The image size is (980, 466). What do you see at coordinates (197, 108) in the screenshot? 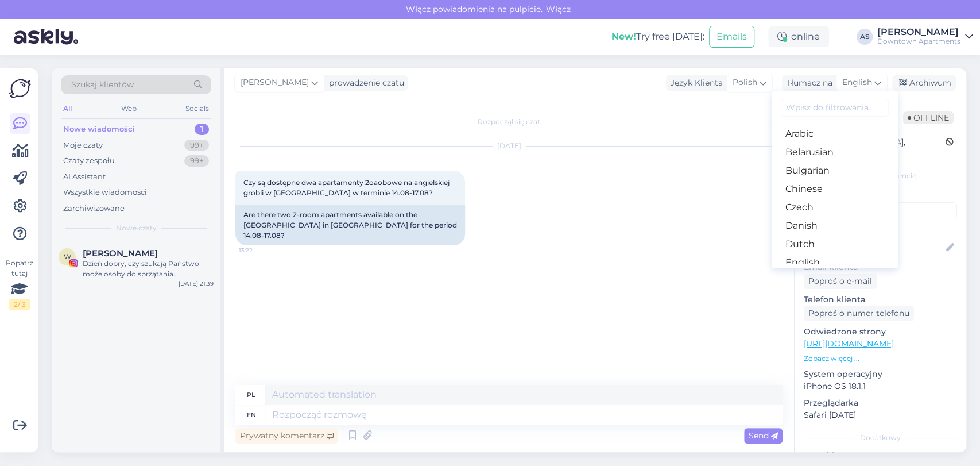
I see `div: Socials` at bounding box center [197, 108].